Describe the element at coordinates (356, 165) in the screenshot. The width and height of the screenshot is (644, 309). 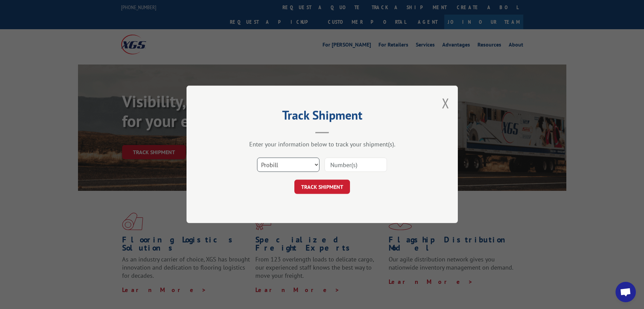
I see `input: Number(s)` at that location.